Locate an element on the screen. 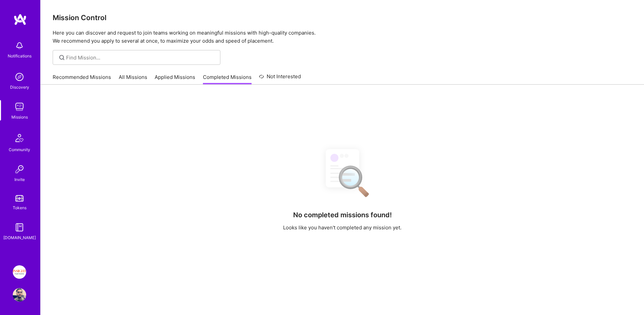  div: Notifications is located at coordinates (19, 56).